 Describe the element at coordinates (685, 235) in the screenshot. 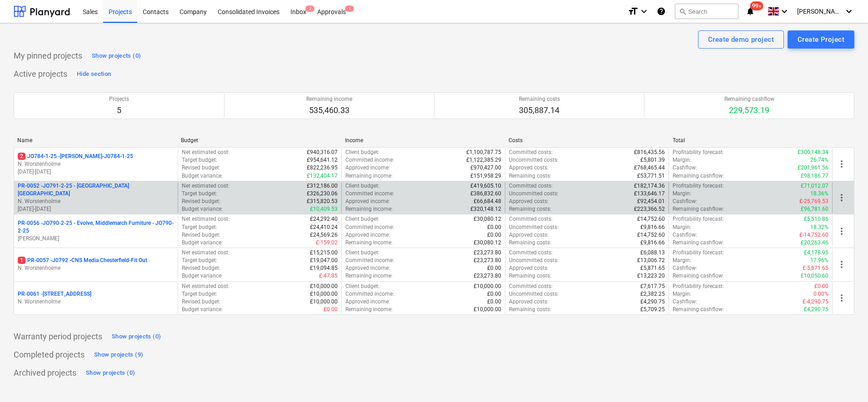

I see `p: Cashflow :` at that location.